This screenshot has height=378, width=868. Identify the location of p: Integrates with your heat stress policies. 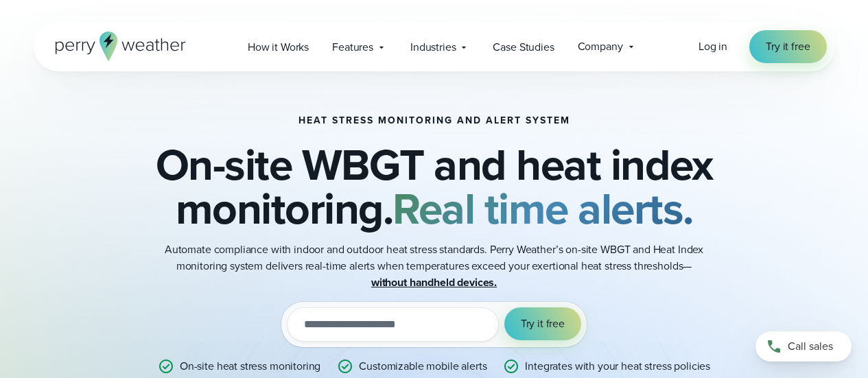
(617, 366).